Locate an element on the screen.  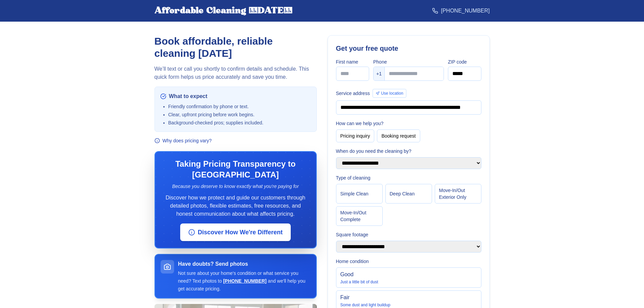
button: Move‑In/Out Exterior Only is located at coordinates (458, 194).